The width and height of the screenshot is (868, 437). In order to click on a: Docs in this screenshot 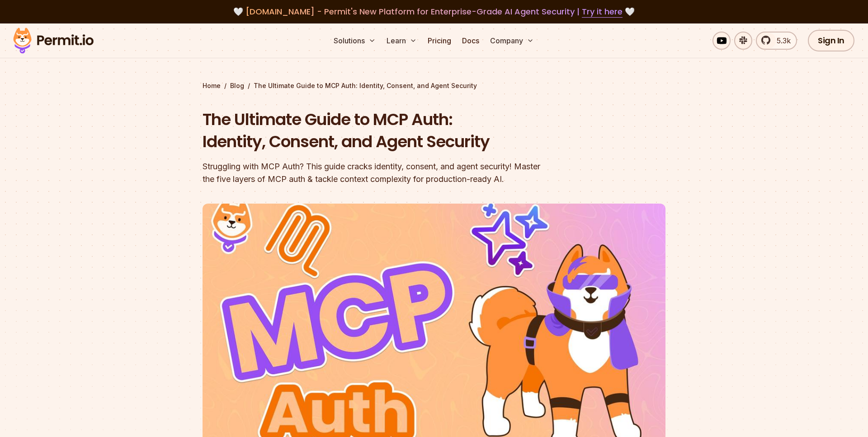, I will do `click(471, 40)`.